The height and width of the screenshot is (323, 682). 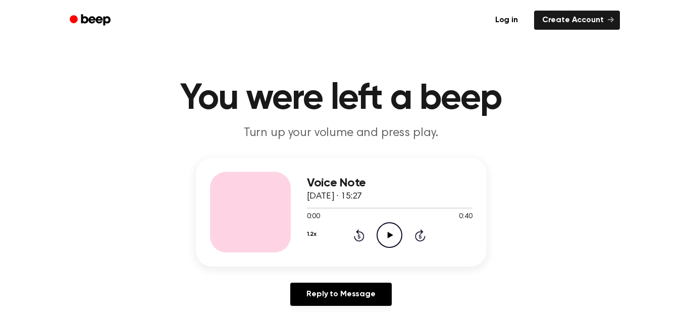 I want to click on h3: Voice Note, so click(x=390, y=183).